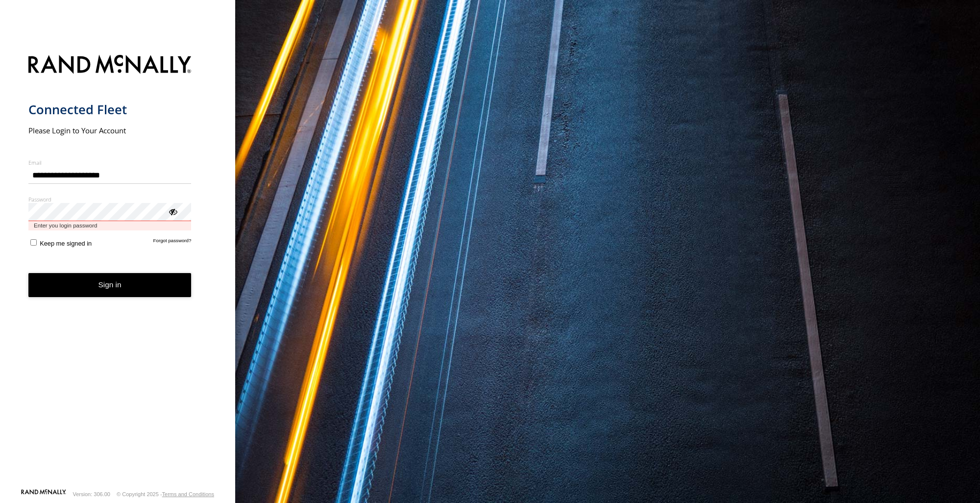  Describe the element at coordinates (44, 494) in the screenshot. I see `a: Visit our Website` at that location.